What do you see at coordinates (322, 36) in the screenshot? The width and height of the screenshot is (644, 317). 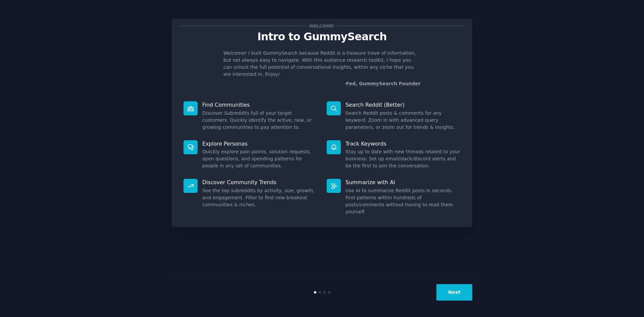 I see `p: Intro to GummySearch` at bounding box center [322, 36].